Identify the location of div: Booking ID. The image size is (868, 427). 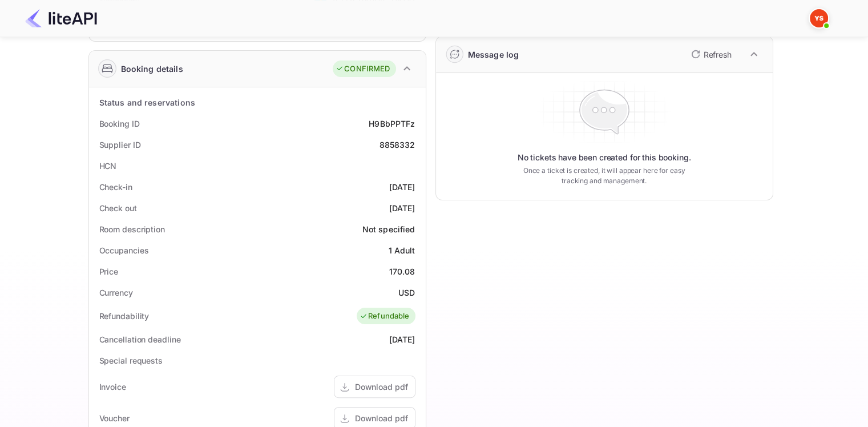
(119, 123).